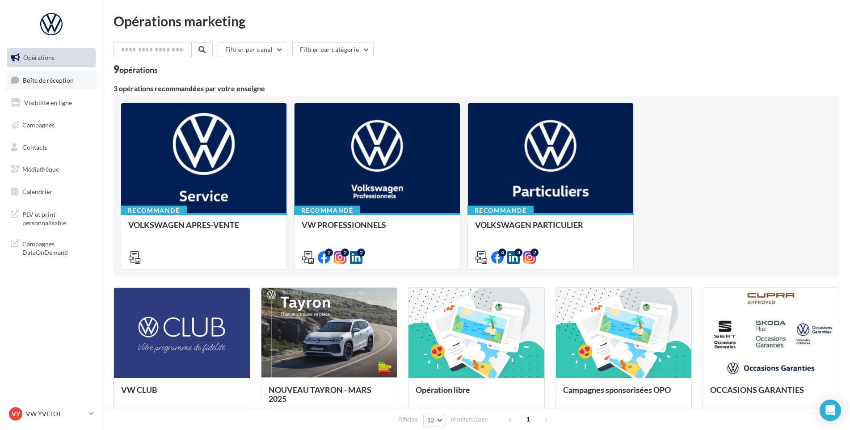  What do you see at coordinates (16, 414) in the screenshot?
I see `span: VY` at bounding box center [16, 414].